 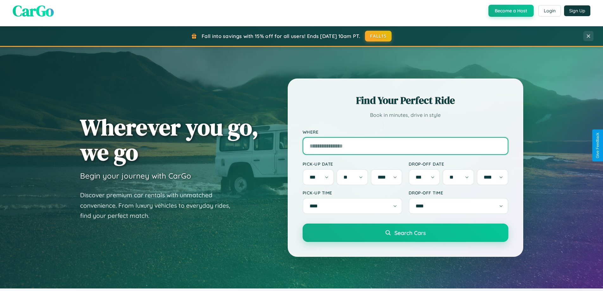 I want to click on label: Where, so click(x=406, y=132).